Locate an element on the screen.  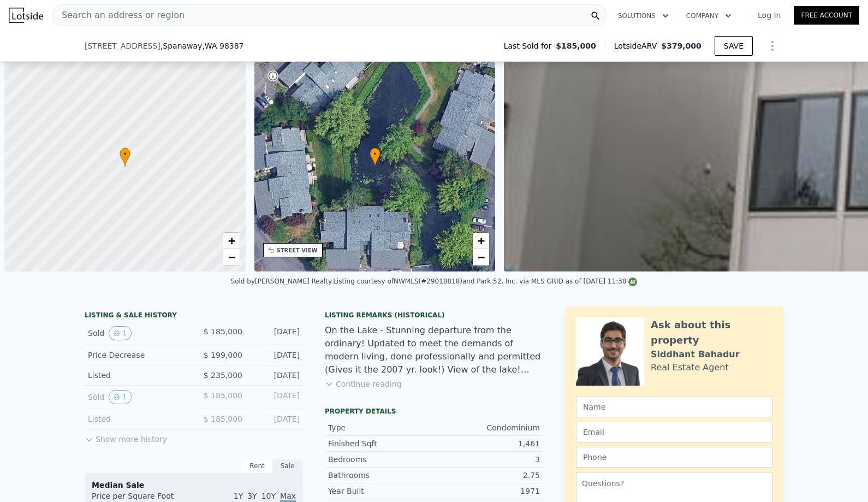
button: Company is located at coordinates (709, 16).